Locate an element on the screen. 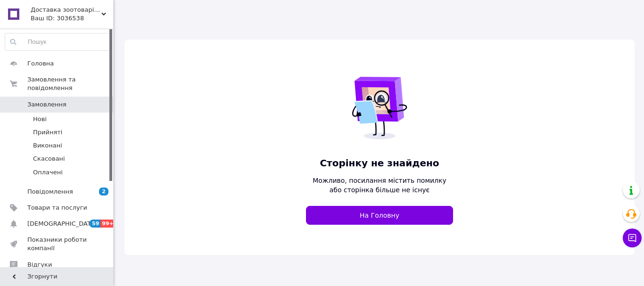 The width and height of the screenshot is (644, 286). input: Пошук is located at coordinates (58, 42).